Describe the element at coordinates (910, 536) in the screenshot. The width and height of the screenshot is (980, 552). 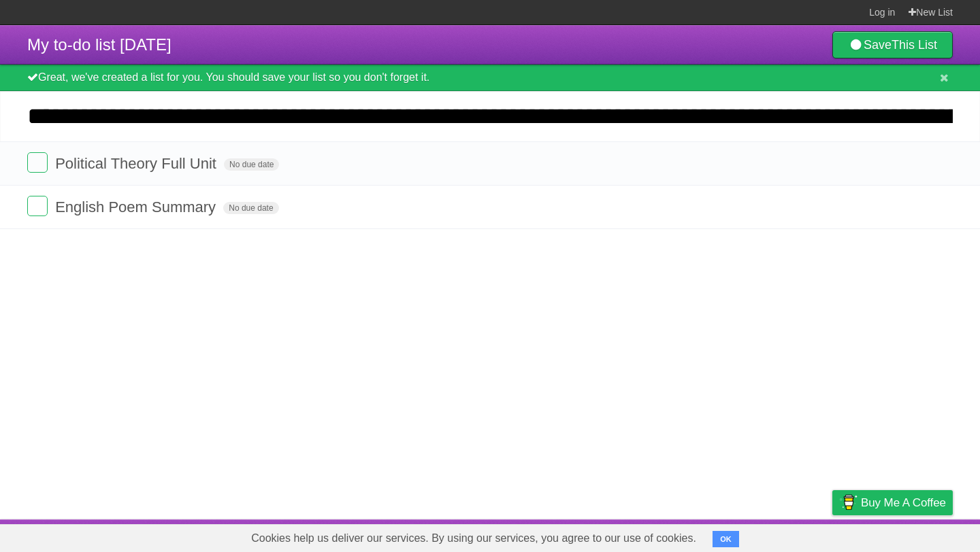
I see `a: Suggest a feature` at that location.